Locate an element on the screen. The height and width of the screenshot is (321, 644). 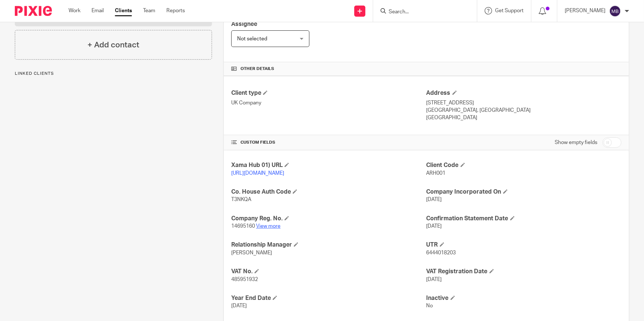
img: Pixie is located at coordinates (33, 11).